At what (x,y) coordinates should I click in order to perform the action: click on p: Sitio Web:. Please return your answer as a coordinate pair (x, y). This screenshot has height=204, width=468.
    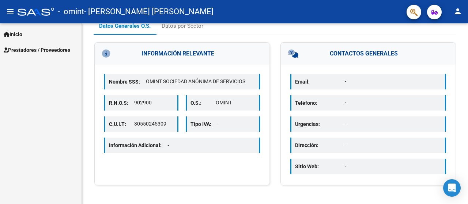
    Looking at the image, I should click on (320, 167).